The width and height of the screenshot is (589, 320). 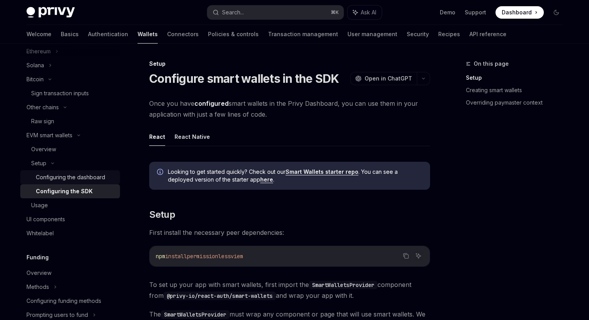 I want to click on button: React, so click(x=157, y=137).